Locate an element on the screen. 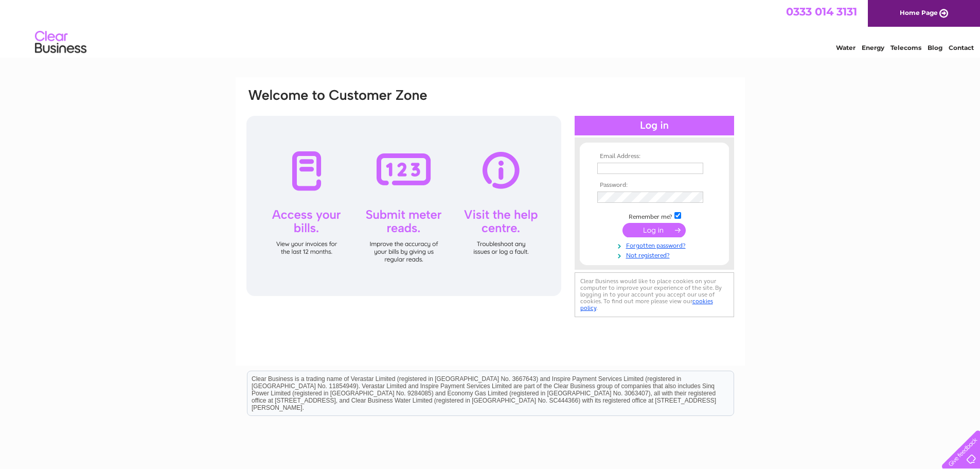 The height and width of the screenshot is (469, 980). a: 0333 014 3131 is located at coordinates (821, 11).